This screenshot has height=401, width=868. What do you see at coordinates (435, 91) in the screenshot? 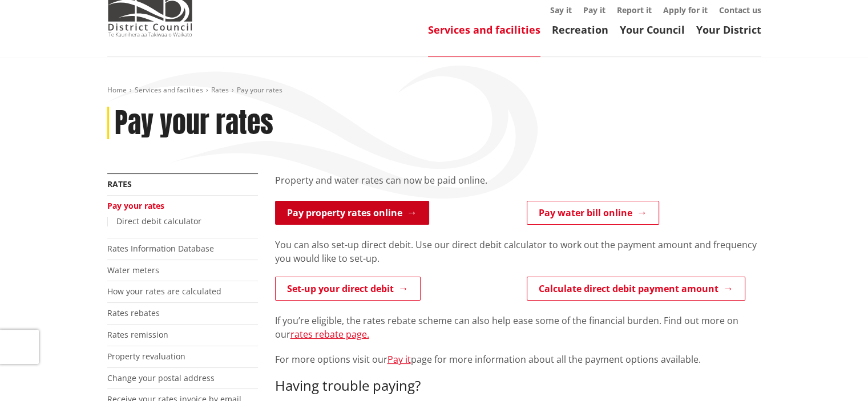
I see `nav: breadcrumb` at bounding box center [435, 91].